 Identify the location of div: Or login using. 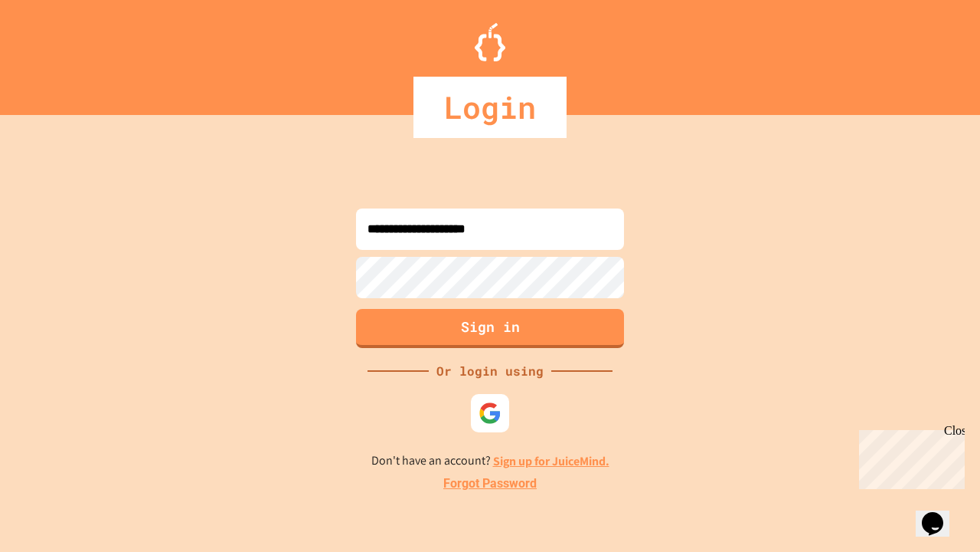
(490, 371).